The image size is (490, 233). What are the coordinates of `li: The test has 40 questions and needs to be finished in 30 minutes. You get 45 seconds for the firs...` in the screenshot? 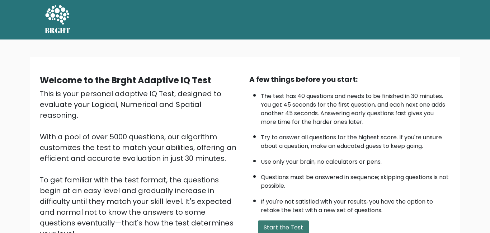 It's located at (356, 107).